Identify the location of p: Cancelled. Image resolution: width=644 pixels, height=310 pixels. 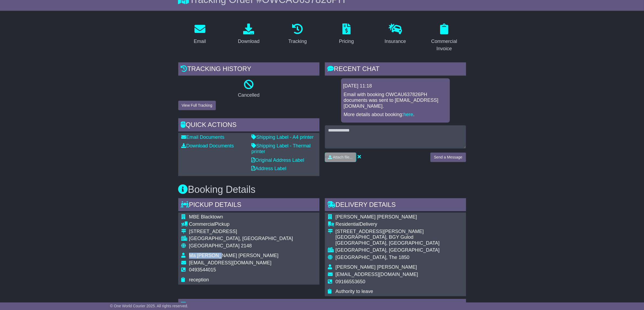
(249, 95).